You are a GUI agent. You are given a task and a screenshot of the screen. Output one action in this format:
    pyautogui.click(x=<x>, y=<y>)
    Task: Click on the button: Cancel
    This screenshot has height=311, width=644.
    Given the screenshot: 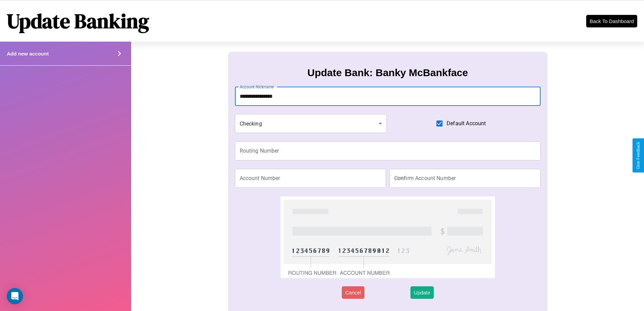 What is the action you would take?
    pyautogui.click(x=353, y=292)
    